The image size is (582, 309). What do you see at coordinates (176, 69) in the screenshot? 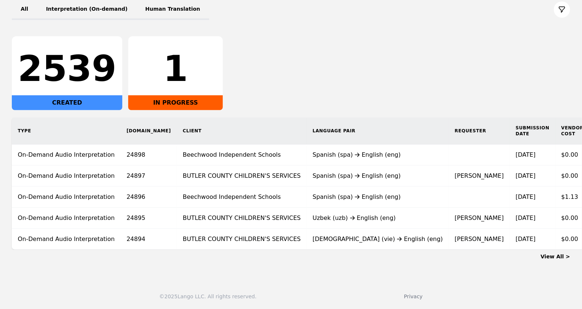
I see `div: 1` at bounding box center [176, 69].